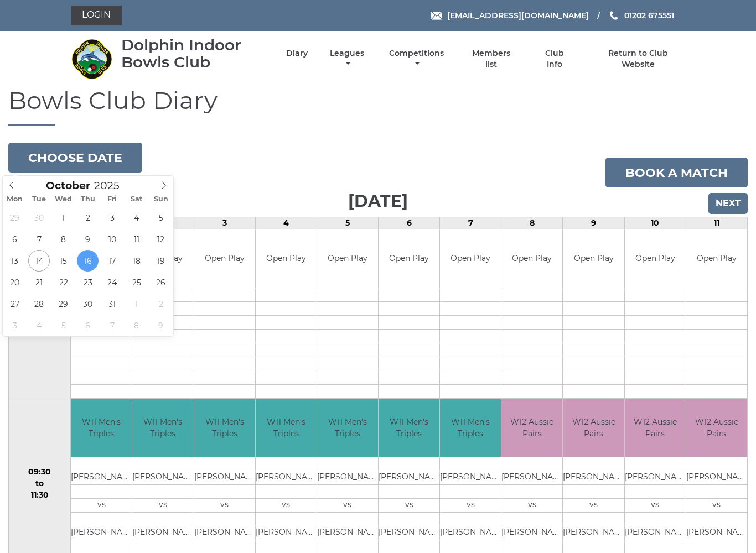  What do you see at coordinates (378, 106) in the screenshot?
I see `h1: Bowls Club Diary` at bounding box center [378, 106].